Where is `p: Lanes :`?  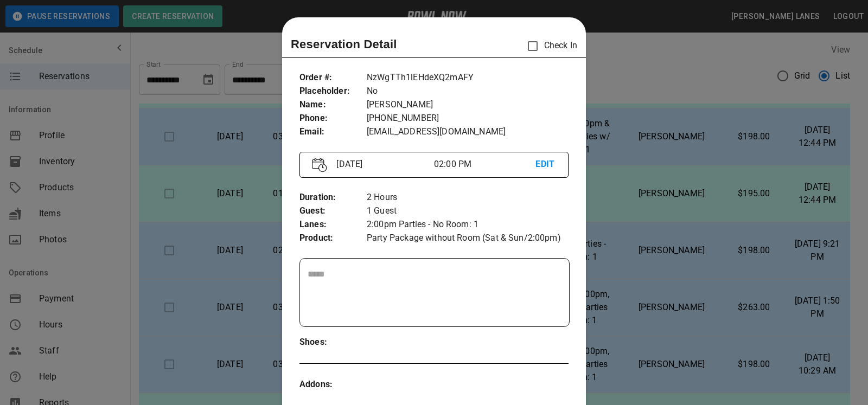 p: Lanes : is located at coordinates (333, 225).